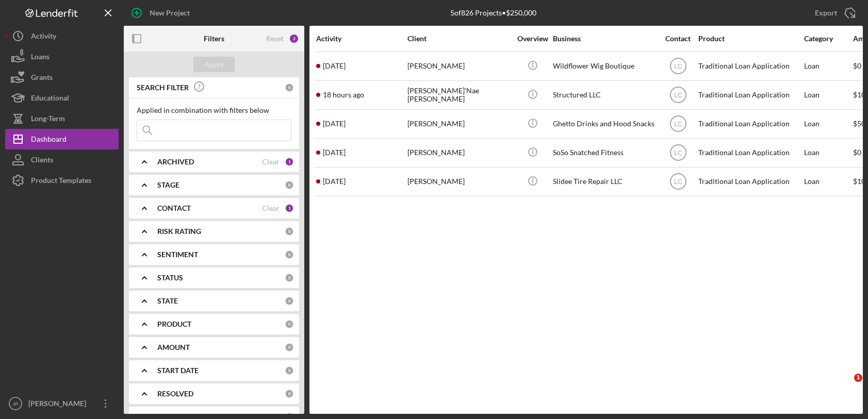 This screenshot has width=868, height=419. What do you see at coordinates (48, 140) in the screenshot?
I see `div: Dashboard` at bounding box center [48, 140].